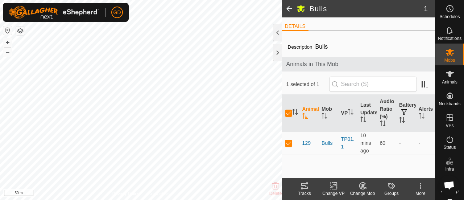  What do you see at coordinates (20, 31) in the screenshot?
I see `button: Map Layers` at bounding box center [20, 31].